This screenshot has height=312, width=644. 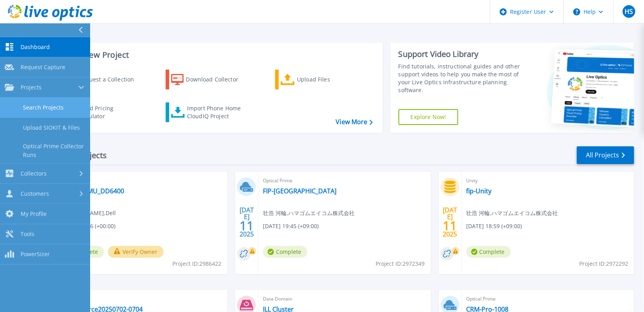 I want to click on span: Tools, so click(x=27, y=234).